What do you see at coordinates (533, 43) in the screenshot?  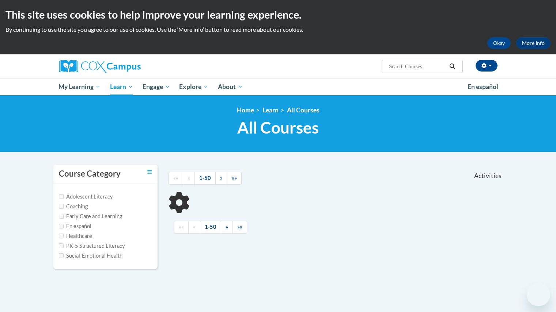 I see `a: More Info` at bounding box center [533, 43].